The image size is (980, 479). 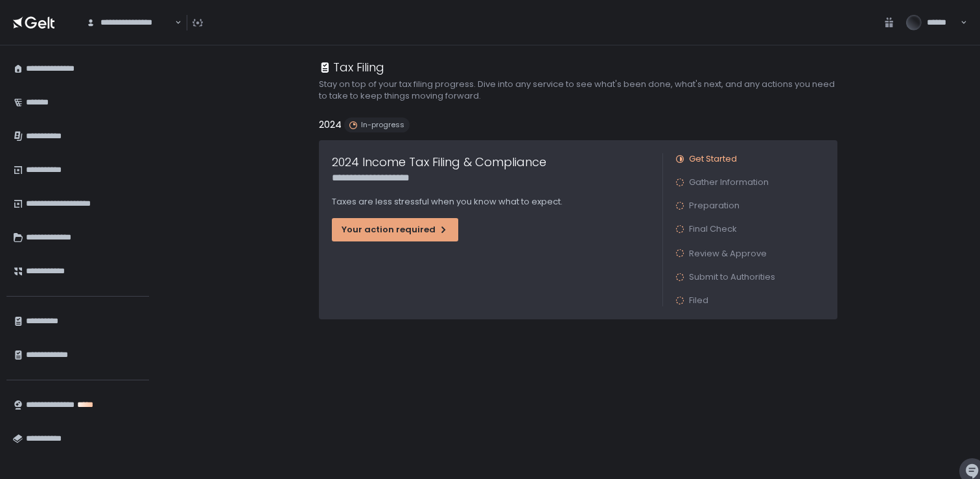 I want to click on h2: Stay on top of your tax filing progress. Dive into any service to see what's been done, what's ne..., so click(x=578, y=90).